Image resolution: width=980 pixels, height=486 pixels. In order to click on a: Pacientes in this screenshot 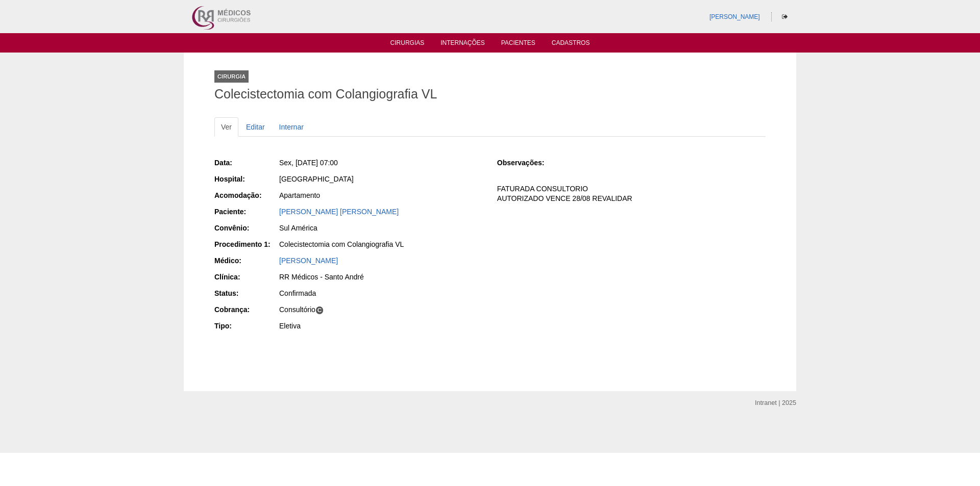, I will do `click(518, 45)`.